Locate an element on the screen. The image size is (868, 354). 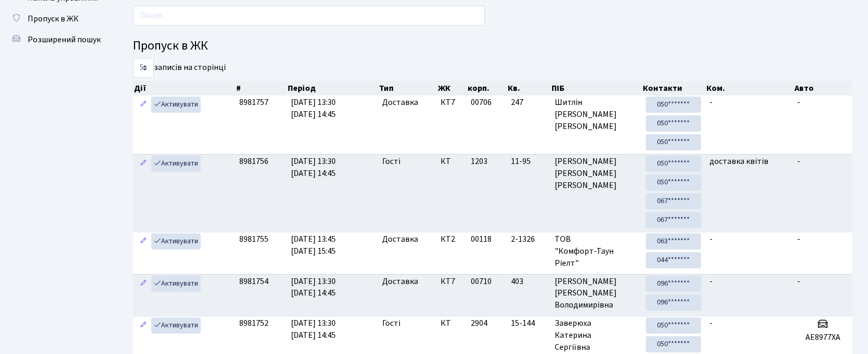
th: ЖК is located at coordinates (452, 88).